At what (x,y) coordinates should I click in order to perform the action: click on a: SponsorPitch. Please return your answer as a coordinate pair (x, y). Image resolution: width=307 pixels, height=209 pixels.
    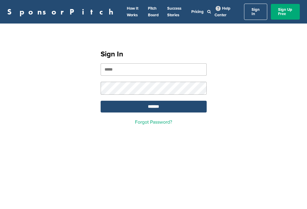
    Looking at the image, I should click on (62, 12).